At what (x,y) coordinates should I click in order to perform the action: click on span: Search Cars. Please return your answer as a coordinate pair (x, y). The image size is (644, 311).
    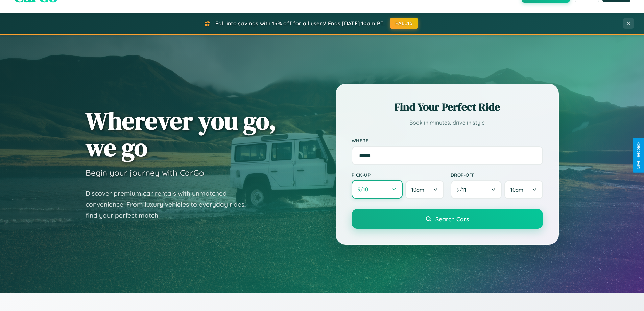
    Looking at the image, I should click on (452, 219).